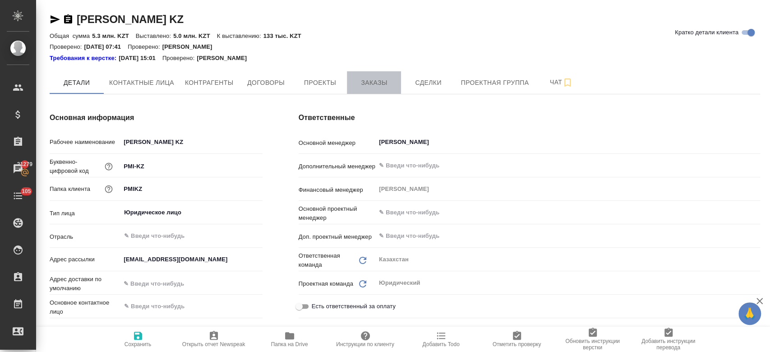 The height and width of the screenshot is (352, 770). I want to click on span: Договоры, so click(266, 83).